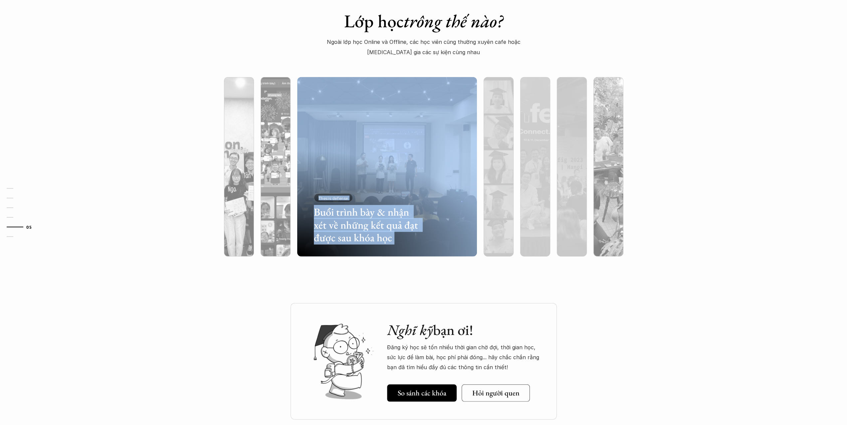 This screenshot has width=847, height=425. Describe the element at coordinates (421, 393) in the screenshot. I see `a: So sánh các khóa` at that location.